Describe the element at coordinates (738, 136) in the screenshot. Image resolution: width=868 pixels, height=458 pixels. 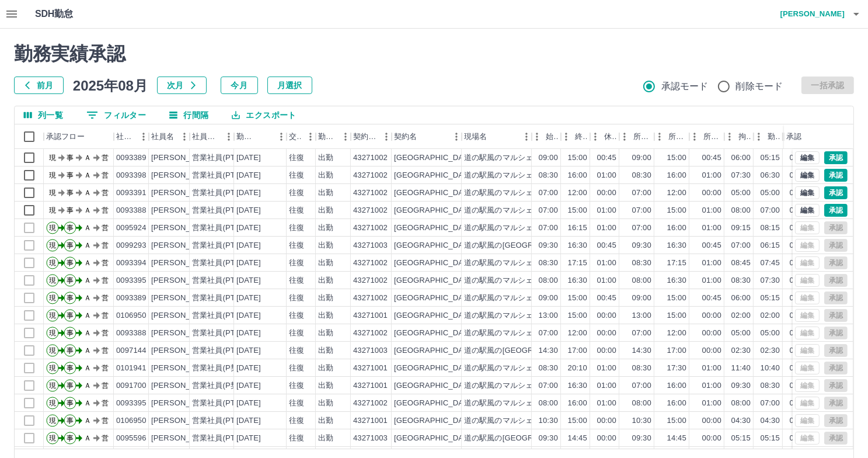
I see `div: 拘束` at that location.